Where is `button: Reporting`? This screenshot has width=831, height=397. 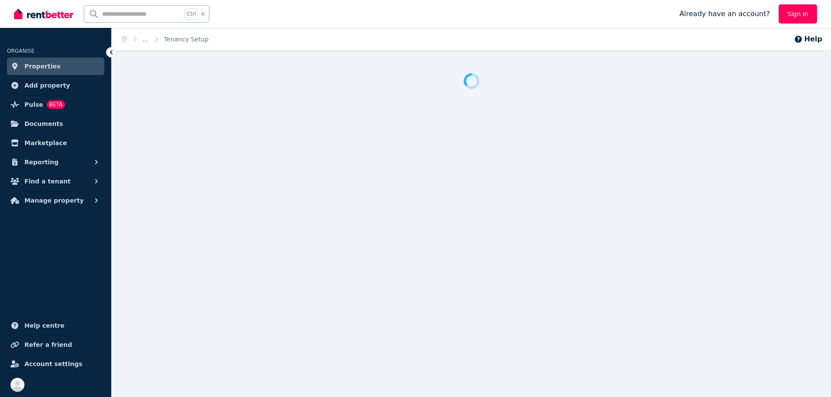 button: Reporting is located at coordinates (55, 162).